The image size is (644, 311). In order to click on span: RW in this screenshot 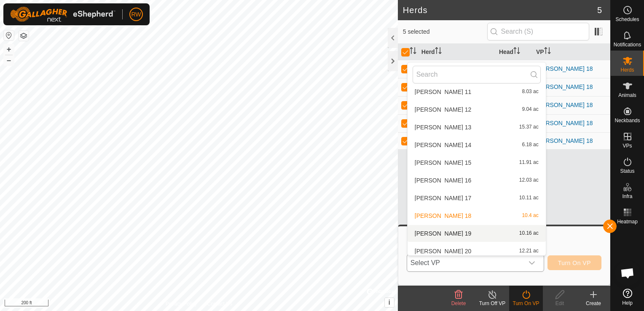, I will do `click(136, 14)`.